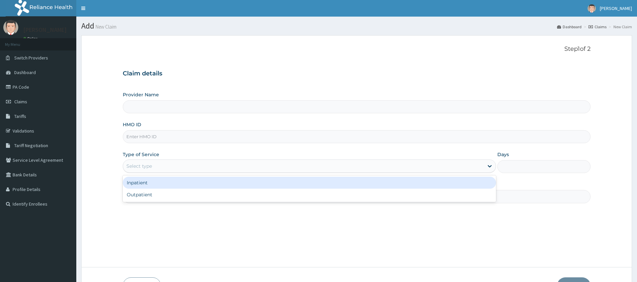  I want to click on p: Step 1 of 2, so click(356, 49).